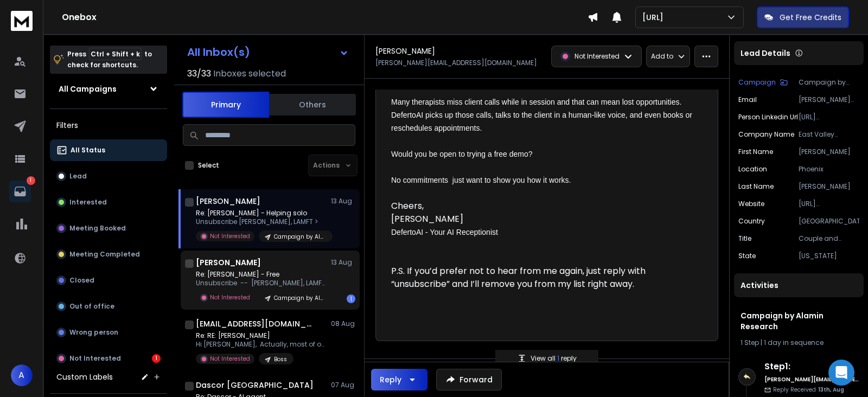  Describe the element at coordinates (218, 52) in the screenshot. I see `h1: All Inbox(s)` at that location.